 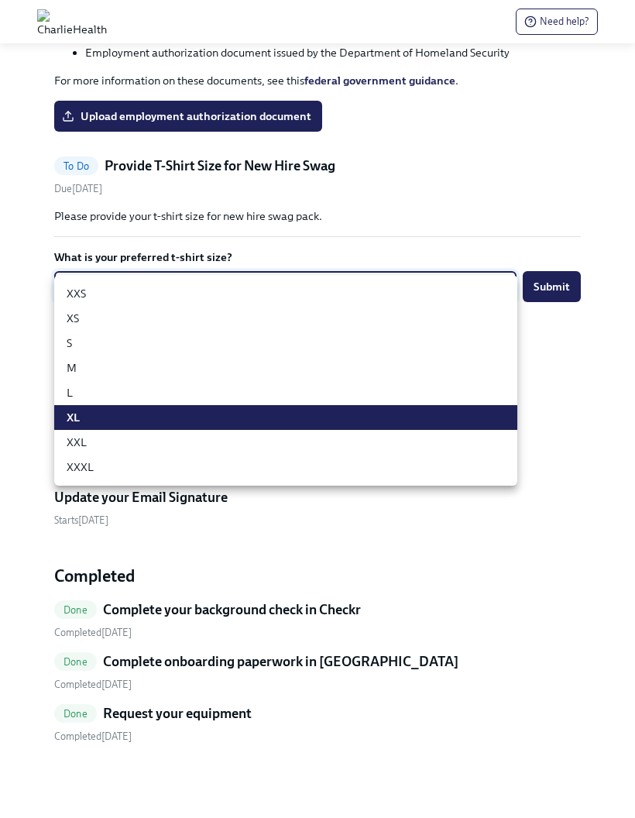 I want to click on li: XXS, so click(x=286, y=294).